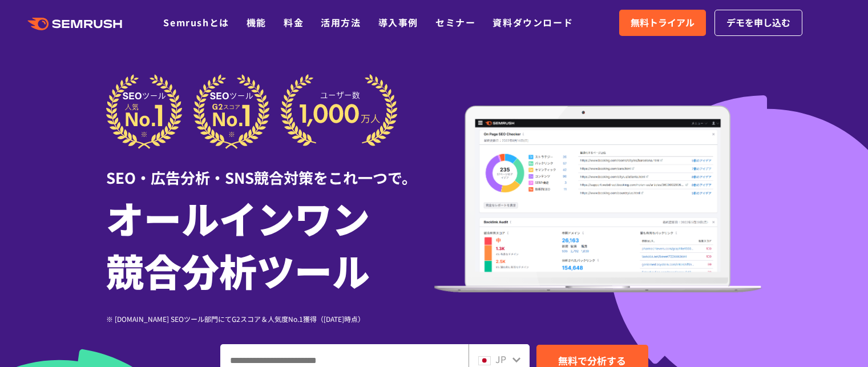 This screenshot has width=868, height=367. What do you see at coordinates (294, 22) in the screenshot?
I see `a: 料金` at bounding box center [294, 22].